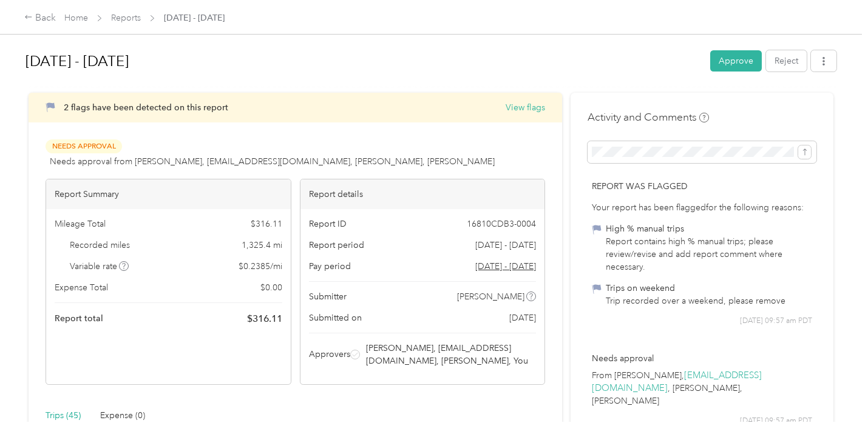 The image size is (868, 443). I want to click on div: Report Summary, so click(169, 194).